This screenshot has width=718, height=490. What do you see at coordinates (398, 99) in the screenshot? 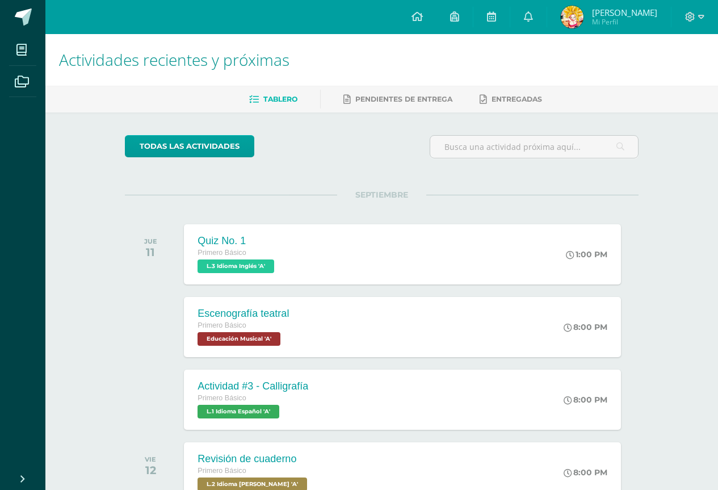
I see `a: Pendientes de entrega` at bounding box center [398, 99].